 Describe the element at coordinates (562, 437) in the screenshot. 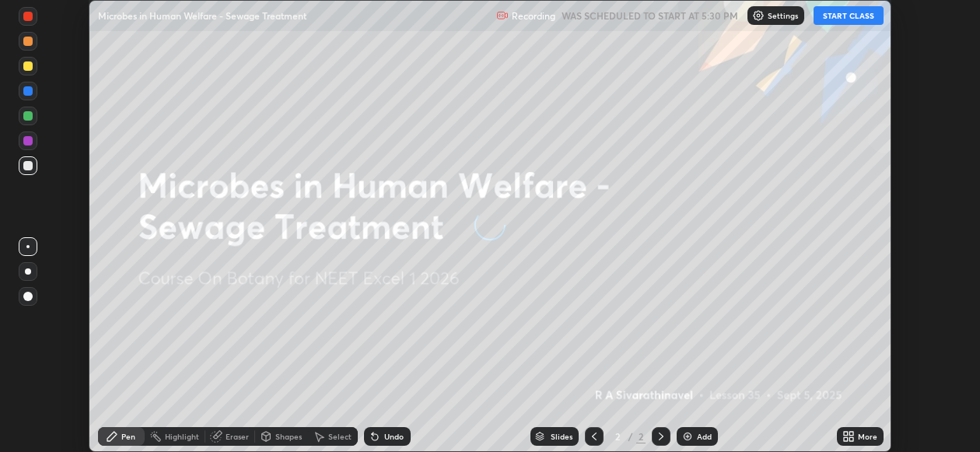

I see `div: Slides` at that location.